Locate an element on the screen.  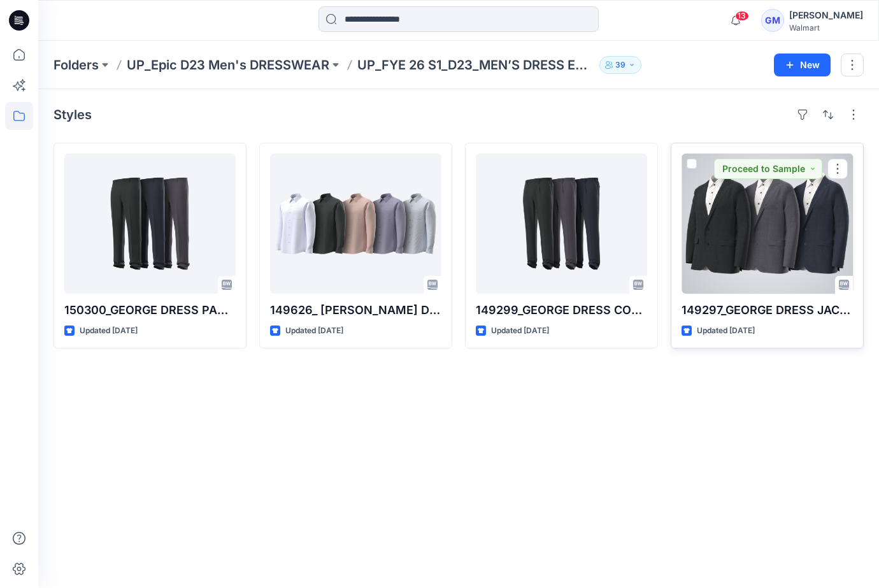
a: 150300_GEORGE DRESS PANT SUIT is located at coordinates (150, 223).